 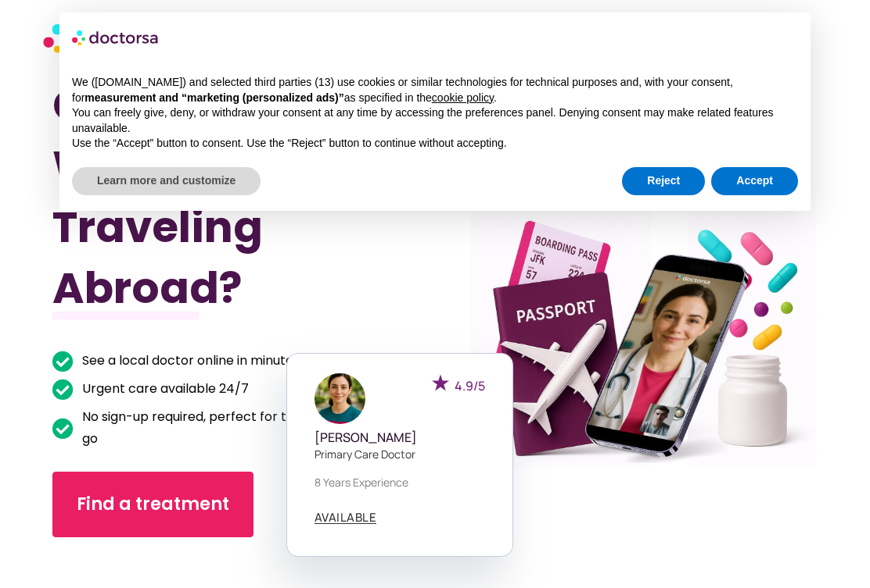 I want to click on span: No sign-up required, perfect for tourists on the go, so click(x=228, y=428).